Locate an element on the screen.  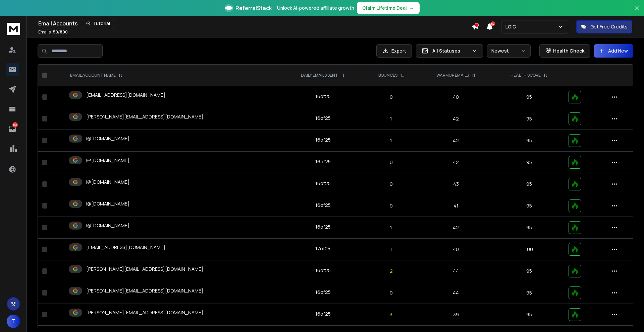
td: 100 is located at coordinates (529, 249).